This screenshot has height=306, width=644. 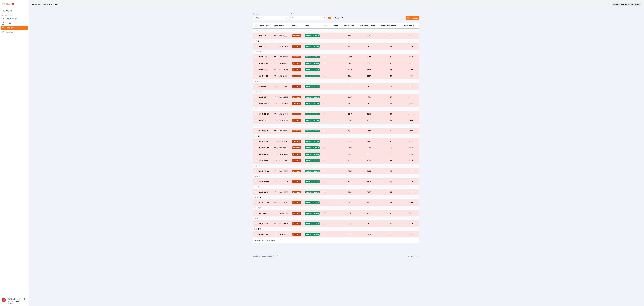 What do you see at coordinates (282, 46) in the screenshot?
I see `td: NV02RC12429811` at bounding box center [282, 46].